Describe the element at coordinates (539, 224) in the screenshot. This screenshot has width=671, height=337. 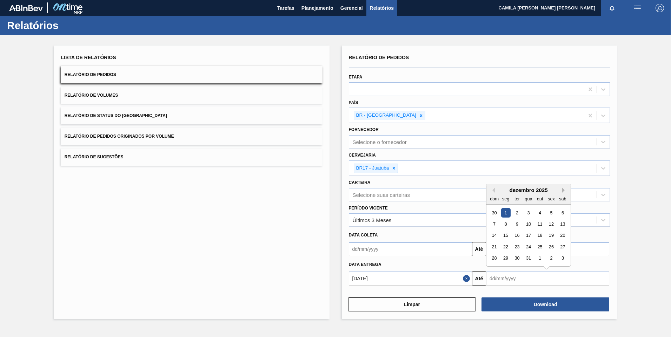
I see `div: Choose quinta-feira, 11 de dezembro de 2025` at that location.